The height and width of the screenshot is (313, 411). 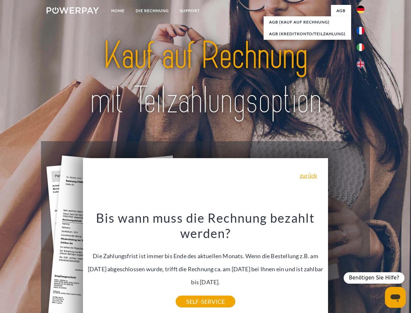 I want to click on a: AGB (Kreditkonto/Teilzahlung), so click(x=307, y=34).